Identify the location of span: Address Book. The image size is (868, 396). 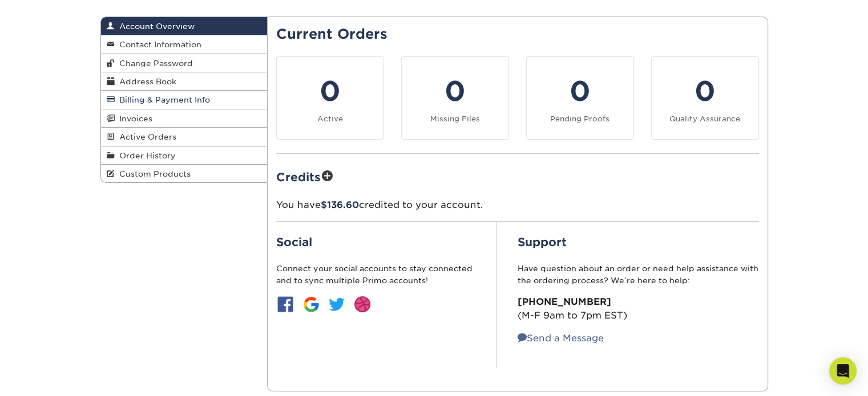
(146, 82).